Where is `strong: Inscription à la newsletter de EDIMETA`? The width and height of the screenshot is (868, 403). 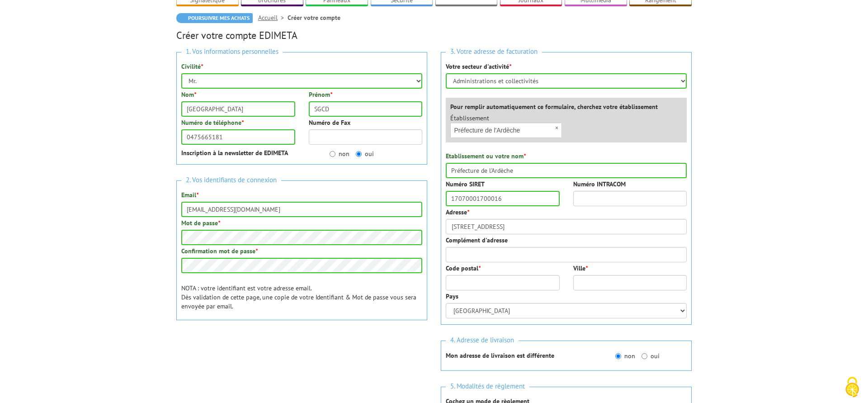 strong: Inscription à la newsletter de EDIMETA is located at coordinates (235, 153).